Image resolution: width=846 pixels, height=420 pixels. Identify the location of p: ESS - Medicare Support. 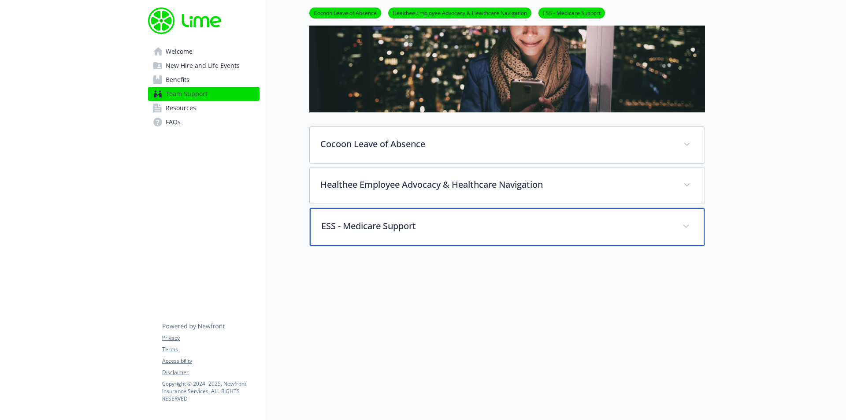
(497, 226).